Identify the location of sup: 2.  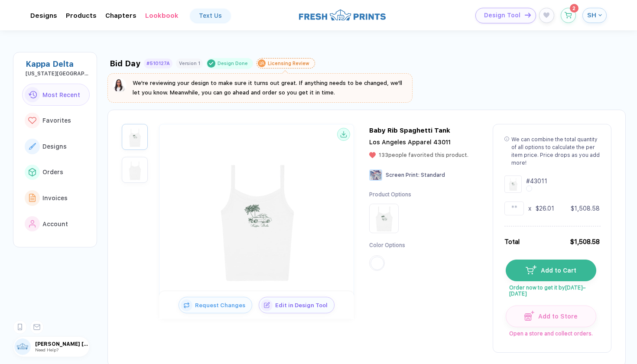
(574, 8).